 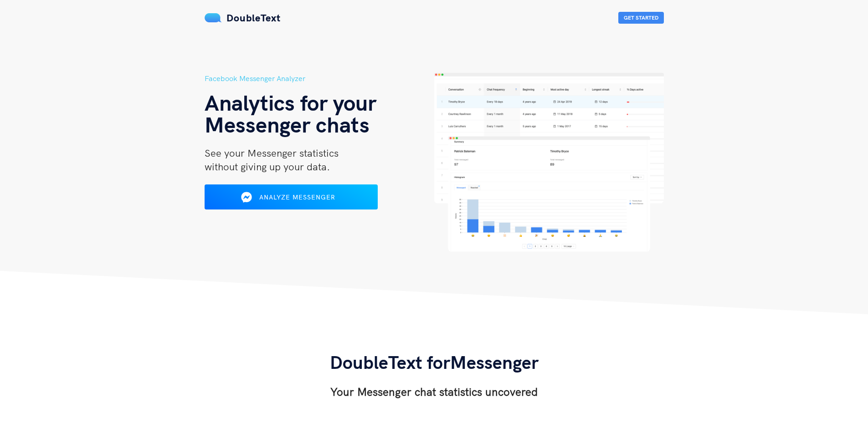 What do you see at coordinates (267, 167) in the screenshot?
I see `span: without giving up your data.` at bounding box center [267, 167].